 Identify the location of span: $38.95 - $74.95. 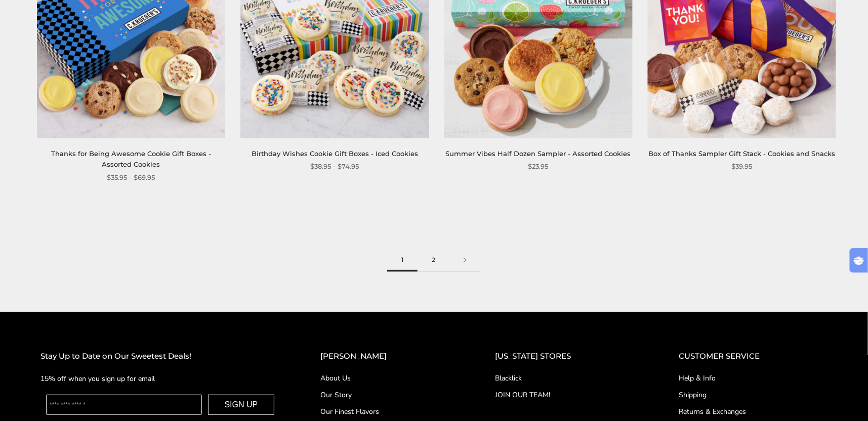
(335, 166).